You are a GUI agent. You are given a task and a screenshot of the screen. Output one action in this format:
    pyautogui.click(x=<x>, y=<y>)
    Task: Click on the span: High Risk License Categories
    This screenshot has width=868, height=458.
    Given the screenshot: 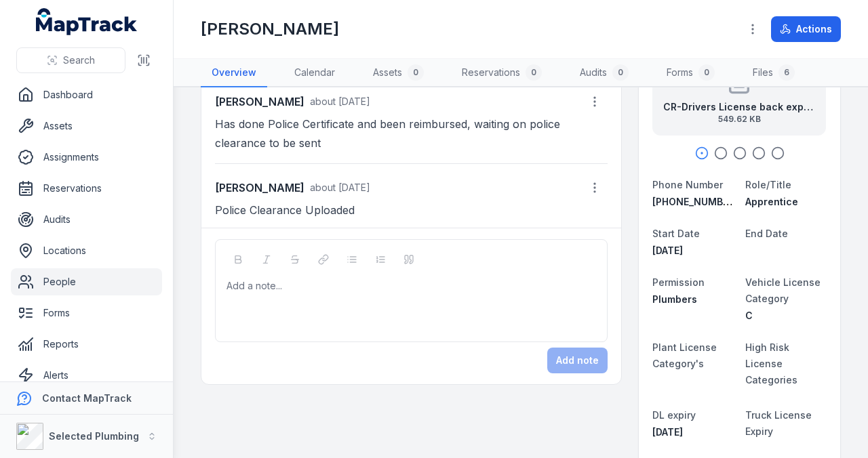 What is the action you would take?
    pyautogui.click(x=771, y=364)
    